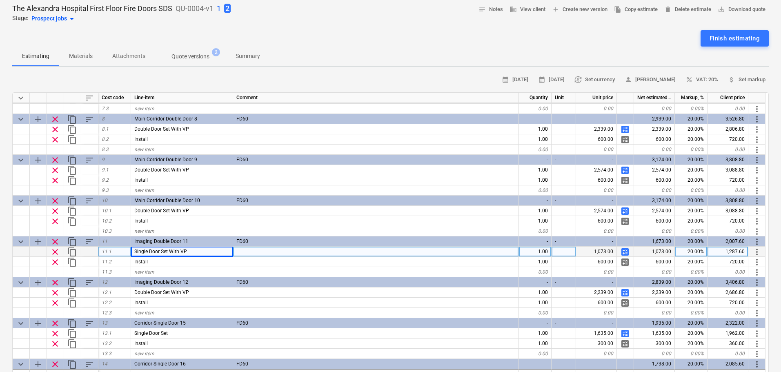  Describe the element at coordinates (20, 19) in the screenshot. I see `p: Stage:` at that location.